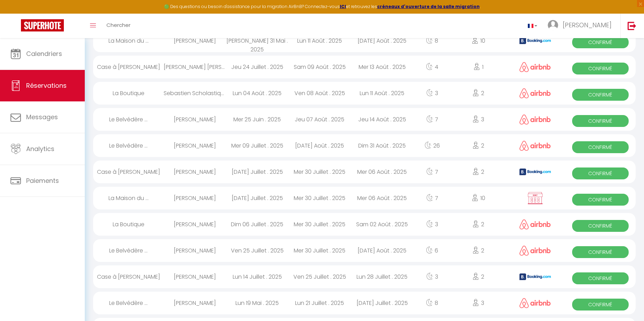 The height and width of the screenshot is (321, 644). I want to click on strong: créneaux d'ouverture de la salle migration, so click(428, 6).